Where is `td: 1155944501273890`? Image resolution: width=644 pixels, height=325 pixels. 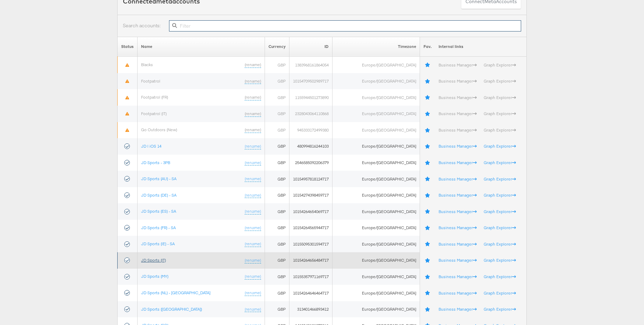 td: 1155944501273890 is located at coordinates (311, 97).